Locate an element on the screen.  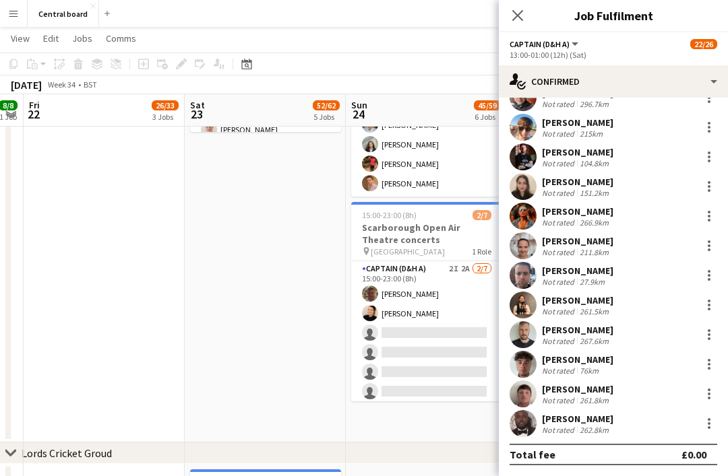
span: Sun is located at coordinates (359, 105).